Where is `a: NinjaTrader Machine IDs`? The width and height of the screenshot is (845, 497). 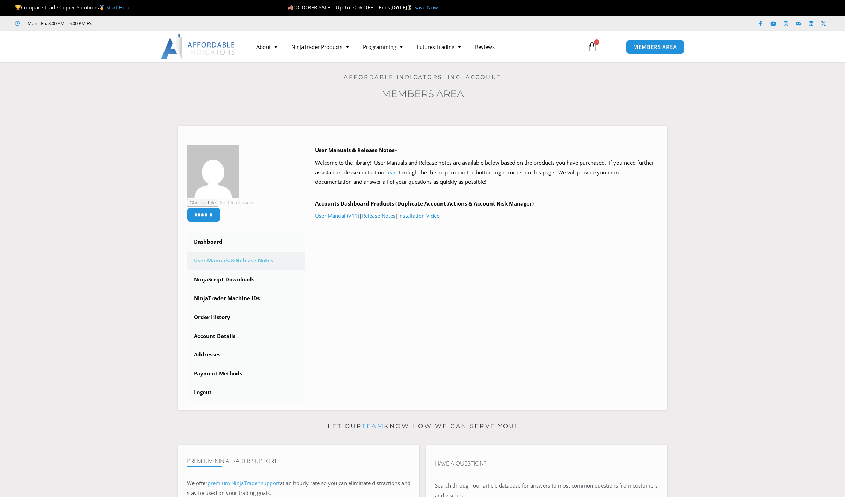
a: NinjaTrader Machine IDs is located at coordinates (246, 298).